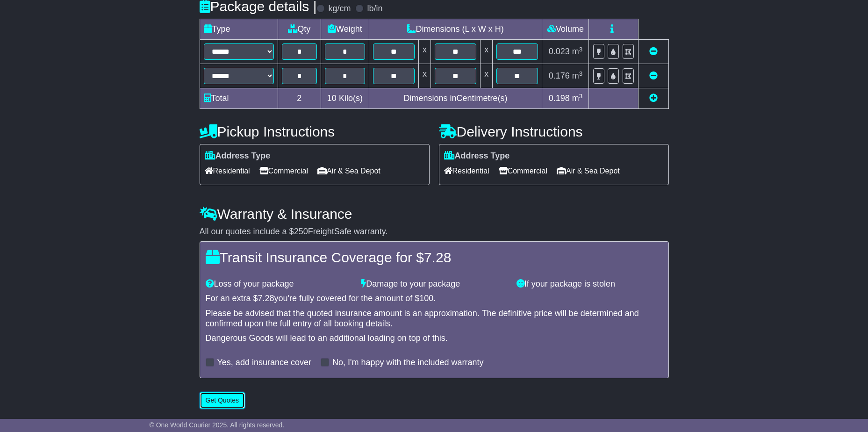 The image size is (868, 432). I want to click on div: Loss of your package, so click(279, 285).